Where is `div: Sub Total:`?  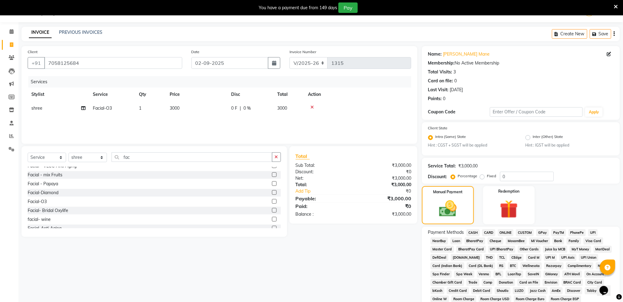
div: Sub Total: is located at coordinates (322, 165).